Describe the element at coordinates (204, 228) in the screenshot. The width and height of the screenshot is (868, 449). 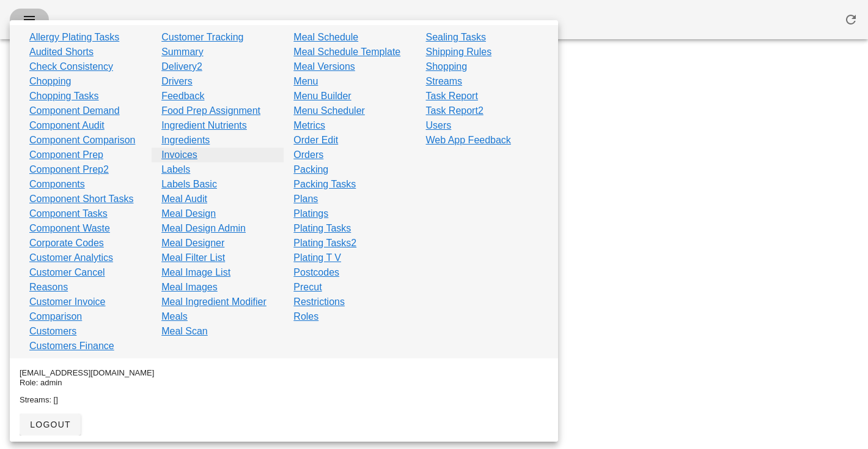
I see `a: Meal Design Admin` at that location.